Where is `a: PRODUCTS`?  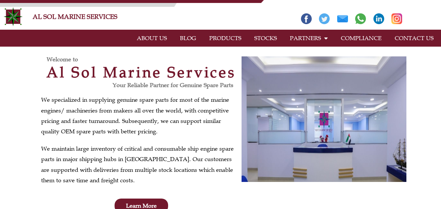 a: PRODUCTS is located at coordinates (225, 38).